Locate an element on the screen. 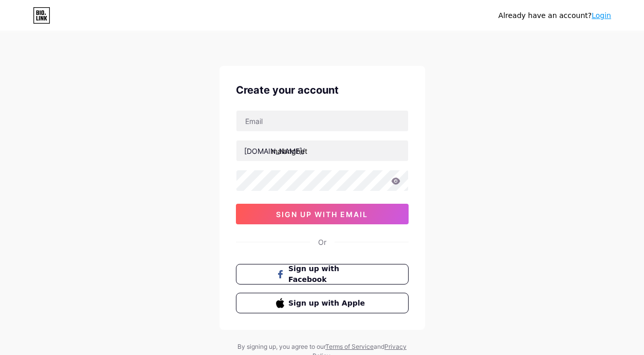 This screenshot has height=355, width=644. span: Sign up with Facebook is located at coordinates (328, 274).